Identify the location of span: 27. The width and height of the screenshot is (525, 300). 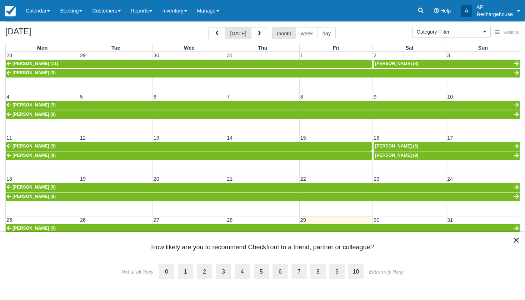
(156, 220).